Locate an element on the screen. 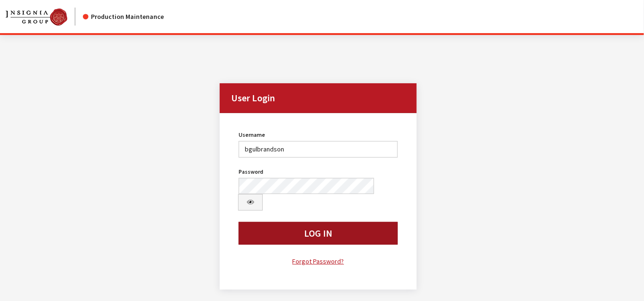 This screenshot has height=301, width=644. label: Password is located at coordinates (251, 172).